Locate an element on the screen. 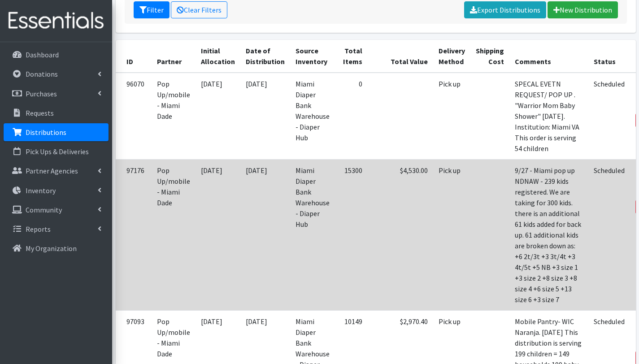 This screenshot has height=364, width=639. a: Community is located at coordinates (56, 210).